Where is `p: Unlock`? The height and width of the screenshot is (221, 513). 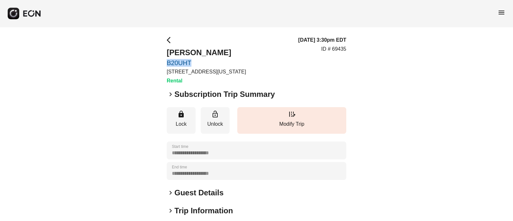
p: Unlock is located at coordinates (215, 124).